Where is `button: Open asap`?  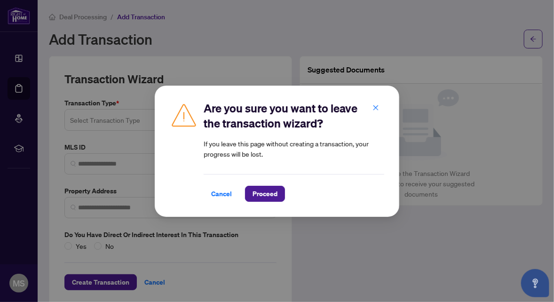 button: Open asap is located at coordinates (535, 283).